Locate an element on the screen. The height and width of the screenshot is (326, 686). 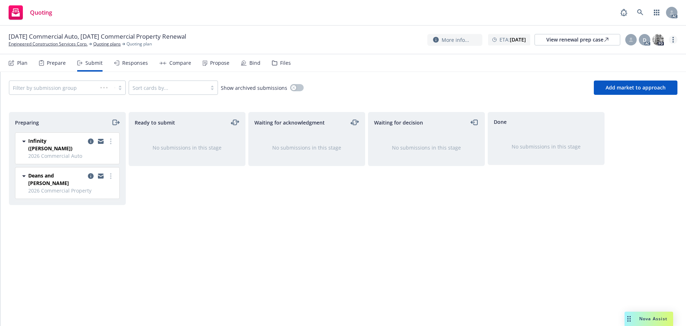
div: Compare is located at coordinates (180, 63).